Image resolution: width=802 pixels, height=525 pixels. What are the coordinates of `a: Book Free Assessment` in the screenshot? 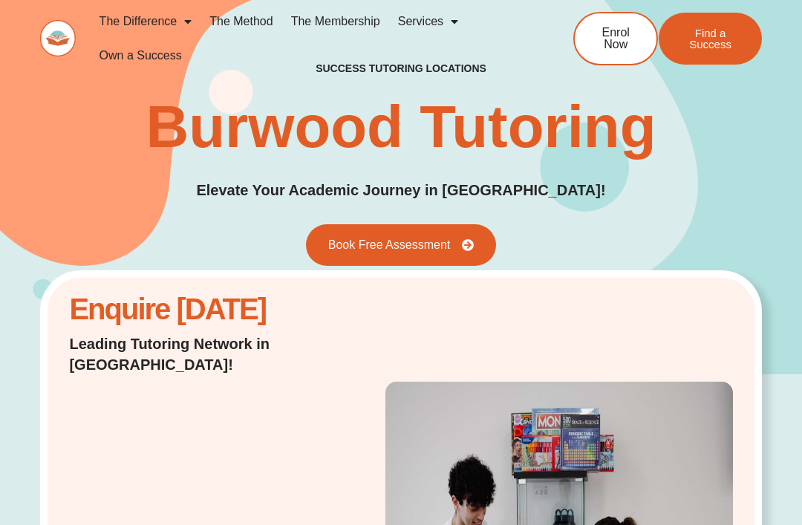 It's located at (401, 245).